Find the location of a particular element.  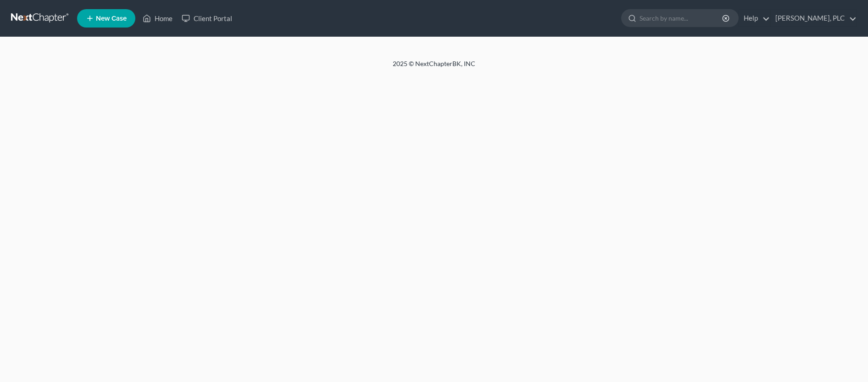

input: Search by name... is located at coordinates (681, 18).